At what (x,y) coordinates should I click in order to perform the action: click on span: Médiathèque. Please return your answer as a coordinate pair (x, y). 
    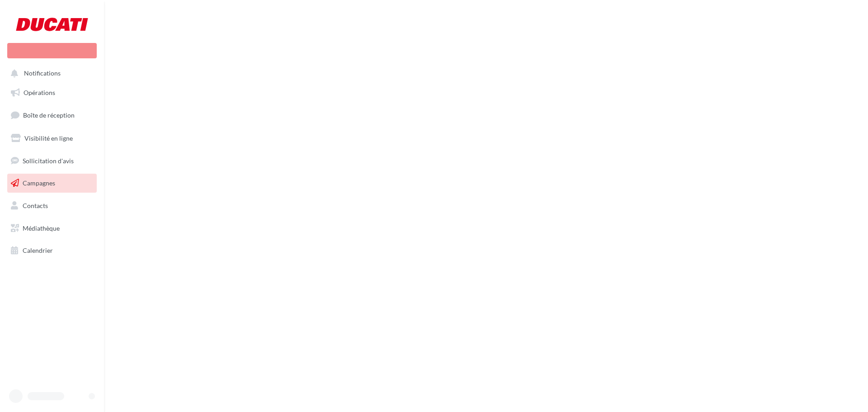
    Looking at the image, I should click on (41, 228).